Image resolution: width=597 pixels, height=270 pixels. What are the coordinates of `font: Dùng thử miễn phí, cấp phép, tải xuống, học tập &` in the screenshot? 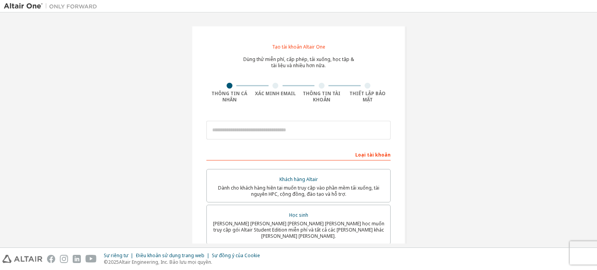 It's located at (298, 59).